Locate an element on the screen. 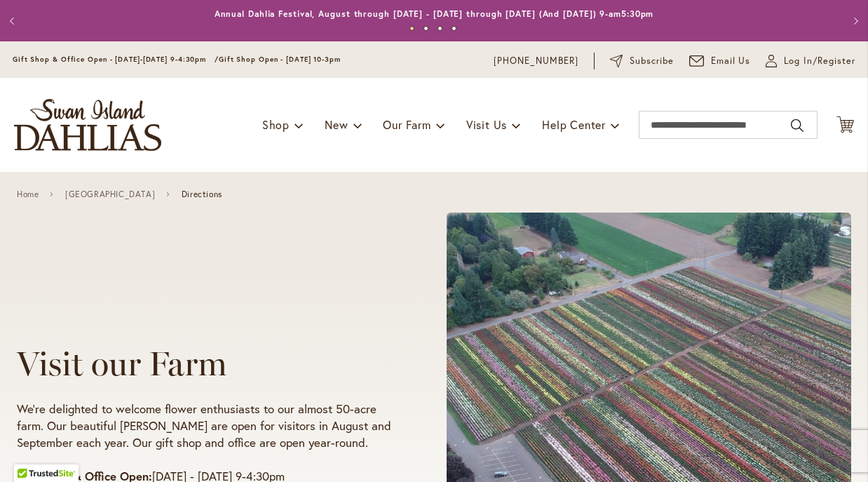  span: Help Center is located at coordinates (574, 125).